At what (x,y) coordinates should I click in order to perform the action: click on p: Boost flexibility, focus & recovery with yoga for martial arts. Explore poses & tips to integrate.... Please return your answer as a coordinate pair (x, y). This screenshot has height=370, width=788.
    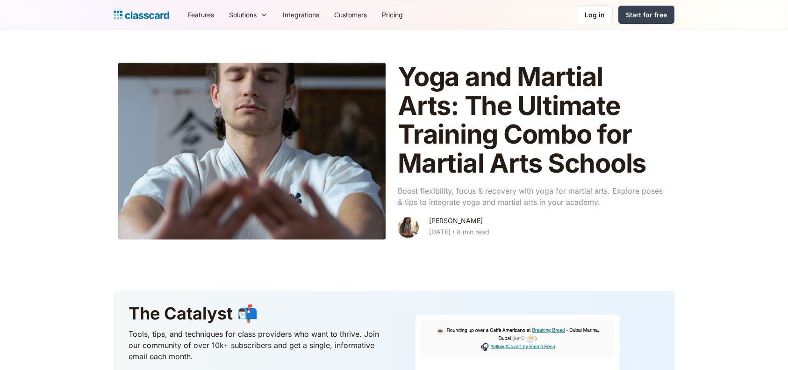
    Looking at the image, I should click on (532, 196).